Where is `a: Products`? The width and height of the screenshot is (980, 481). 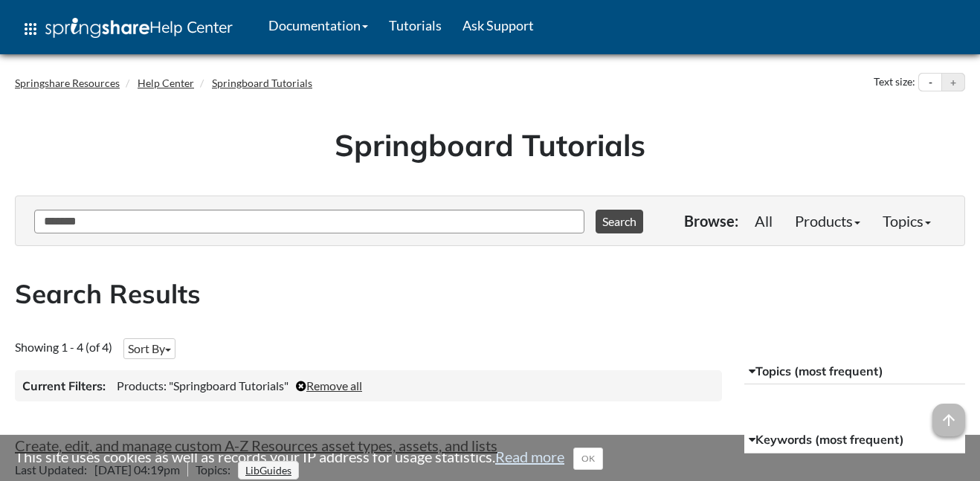
a: Products is located at coordinates (827, 221).